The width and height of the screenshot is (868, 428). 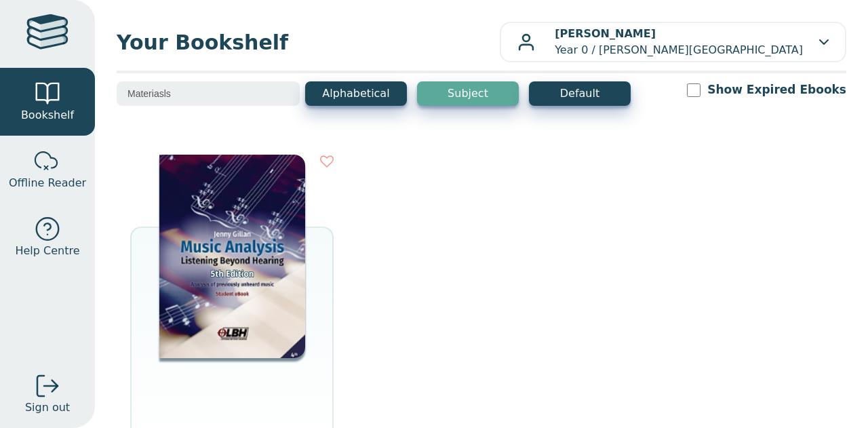 I want to click on button: Subject, so click(x=468, y=93).